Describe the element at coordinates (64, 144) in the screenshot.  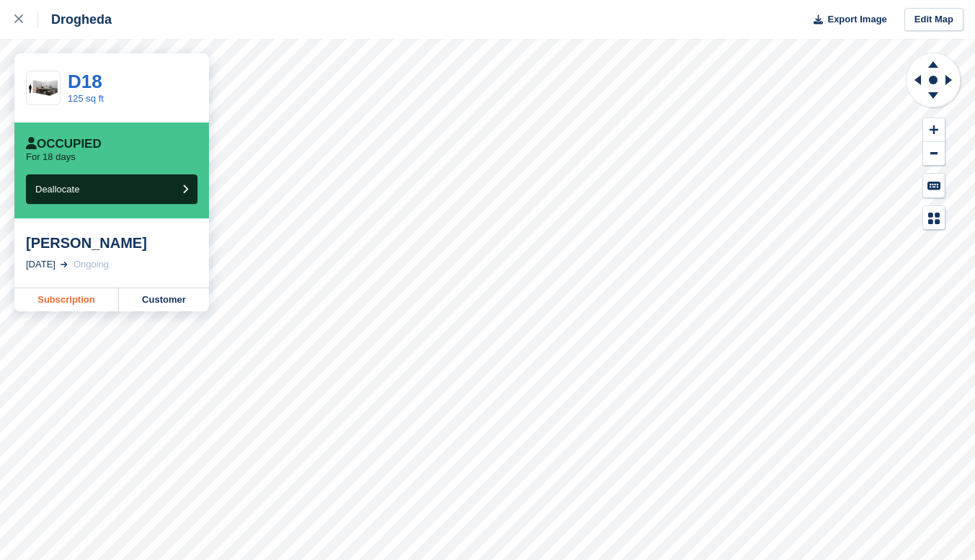
I see `div: Occupied` at that location.